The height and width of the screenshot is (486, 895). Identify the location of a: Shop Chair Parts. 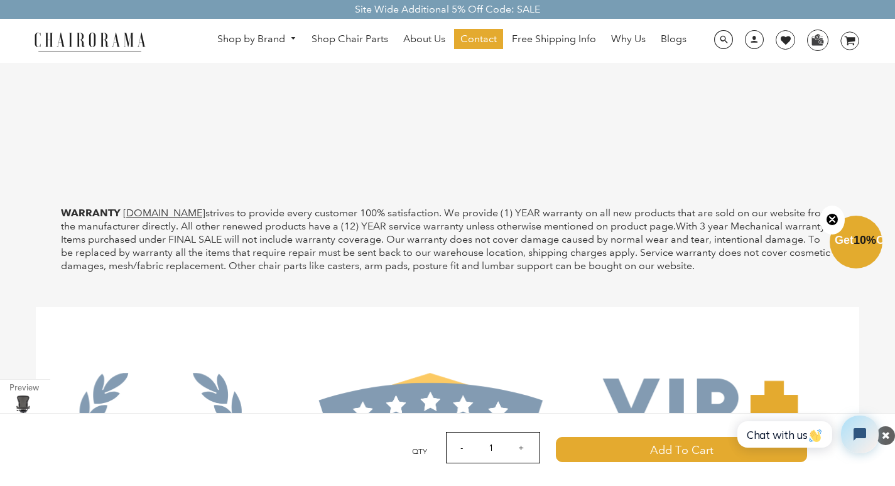
(350, 39).